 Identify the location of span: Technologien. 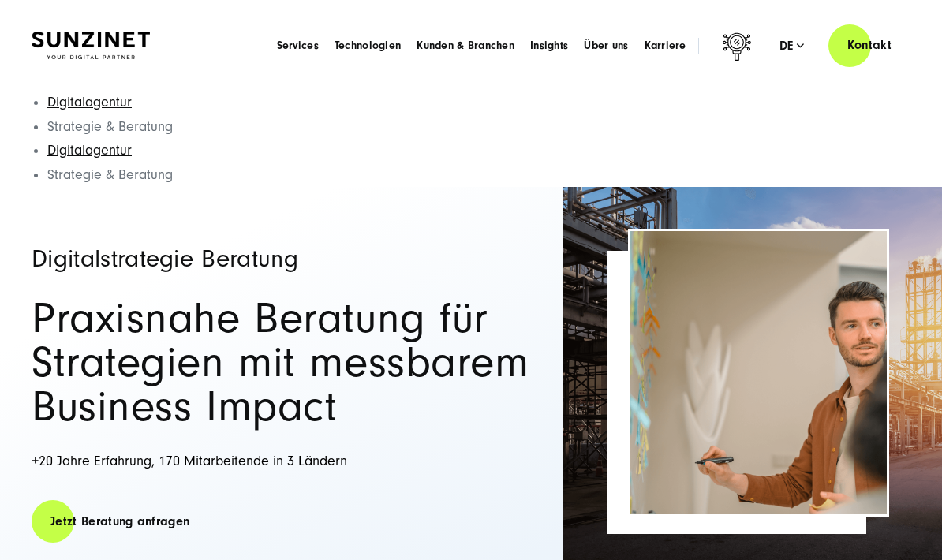
(368, 46).